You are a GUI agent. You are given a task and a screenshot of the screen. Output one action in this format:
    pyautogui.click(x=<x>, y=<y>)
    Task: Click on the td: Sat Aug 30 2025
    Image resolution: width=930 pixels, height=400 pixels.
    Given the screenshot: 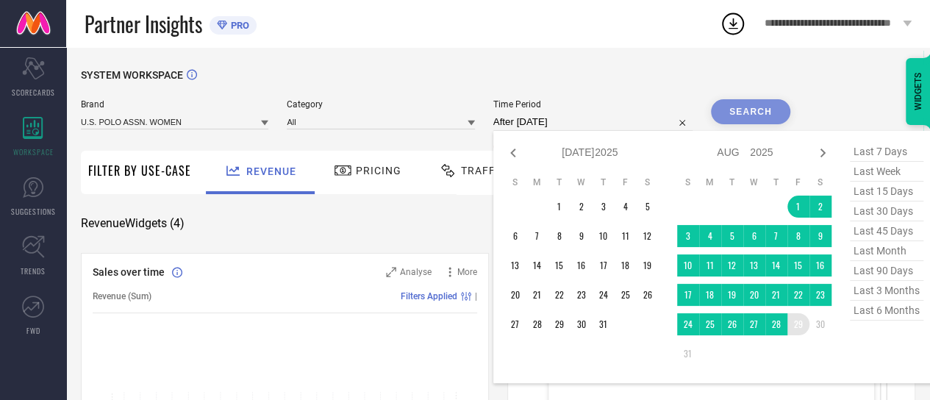 What is the action you would take?
    pyautogui.click(x=821, y=324)
    